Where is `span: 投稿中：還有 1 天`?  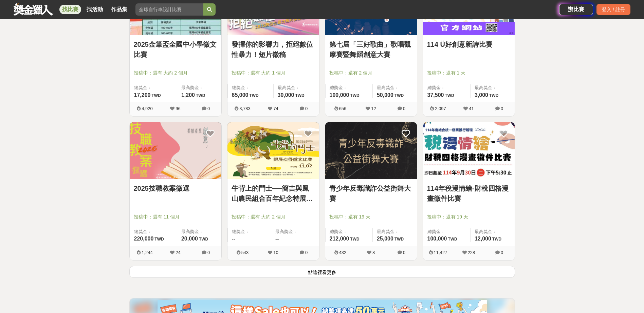
span: 投稿中：還有 1 天 is located at coordinates (469, 73).